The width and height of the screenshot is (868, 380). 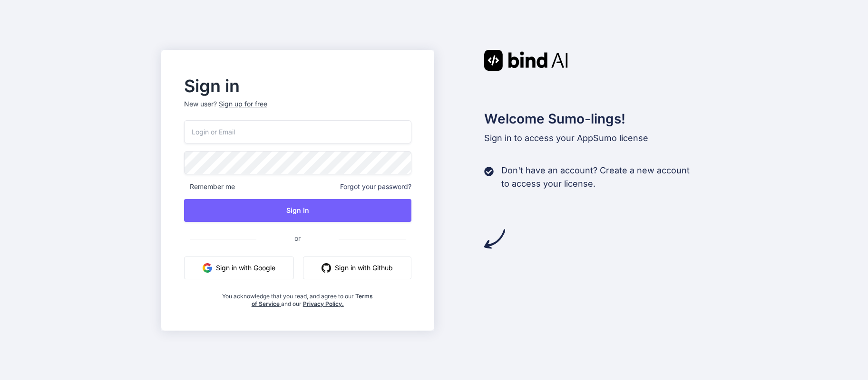 What do you see at coordinates (298, 132) in the screenshot?
I see `input: Login or Email` at bounding box center [298, 132].